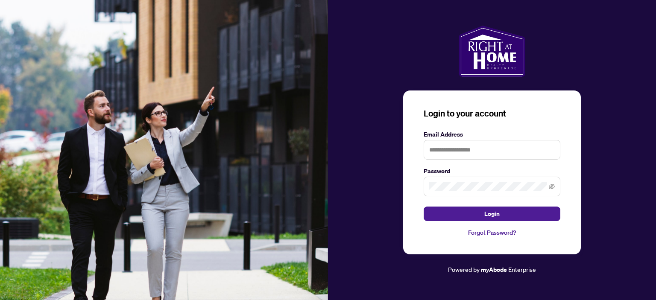 The image size is (656, 300). I want to click on button: Login, so click(492, 214).